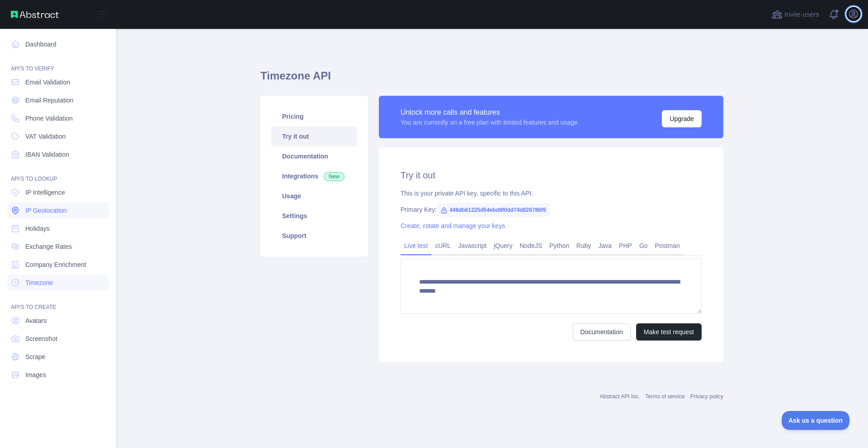  I want to click on span: Screenshot, so click(41, 339).